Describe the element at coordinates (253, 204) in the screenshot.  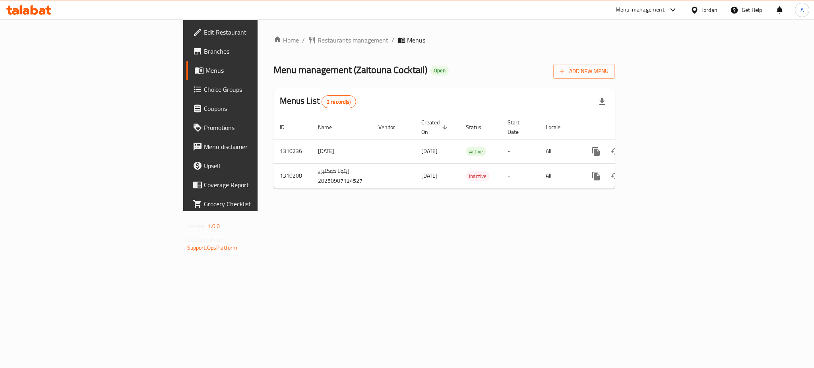
I see `a: Grocery Checklist` at that location.